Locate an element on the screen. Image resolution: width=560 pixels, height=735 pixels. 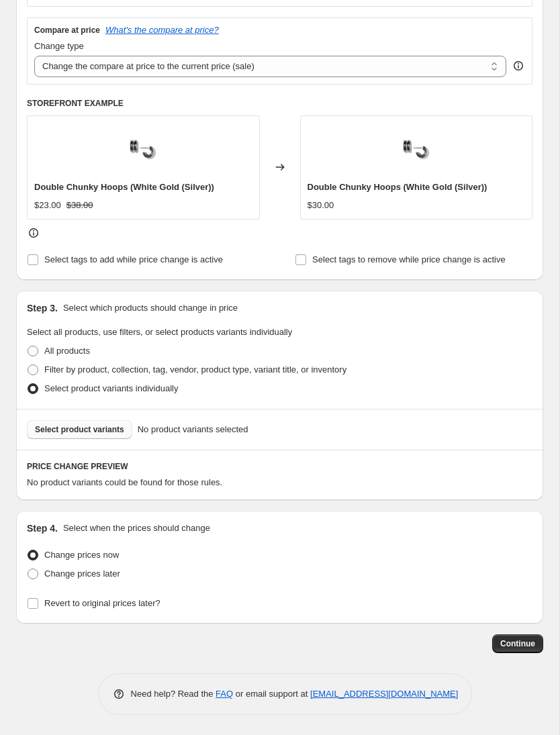
button: Continue is located at coordinates (518, 644).